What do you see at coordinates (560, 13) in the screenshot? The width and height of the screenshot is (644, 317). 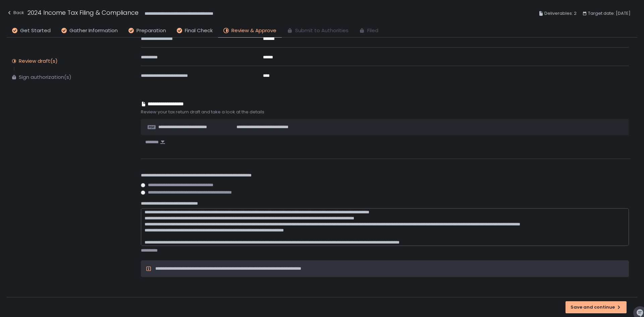 I see `span: Deliverables: 2` at bounding box center [560, 13].